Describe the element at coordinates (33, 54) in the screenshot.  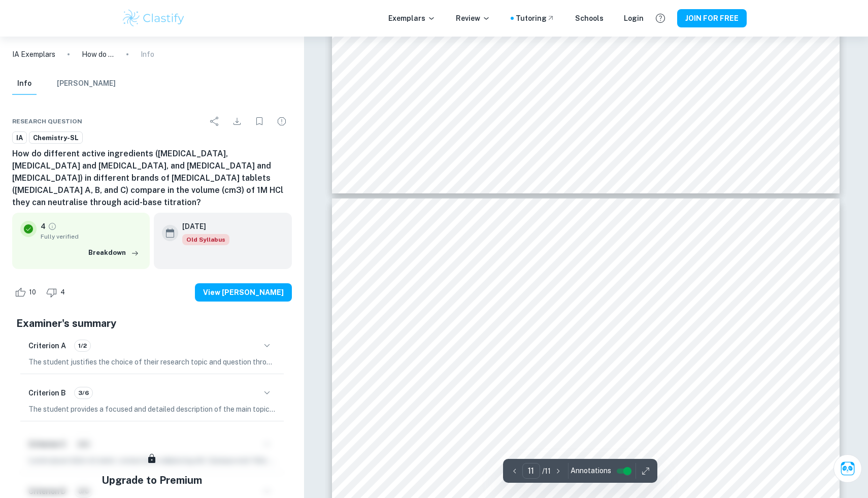
I see `p: IA Exemplars` at that location.